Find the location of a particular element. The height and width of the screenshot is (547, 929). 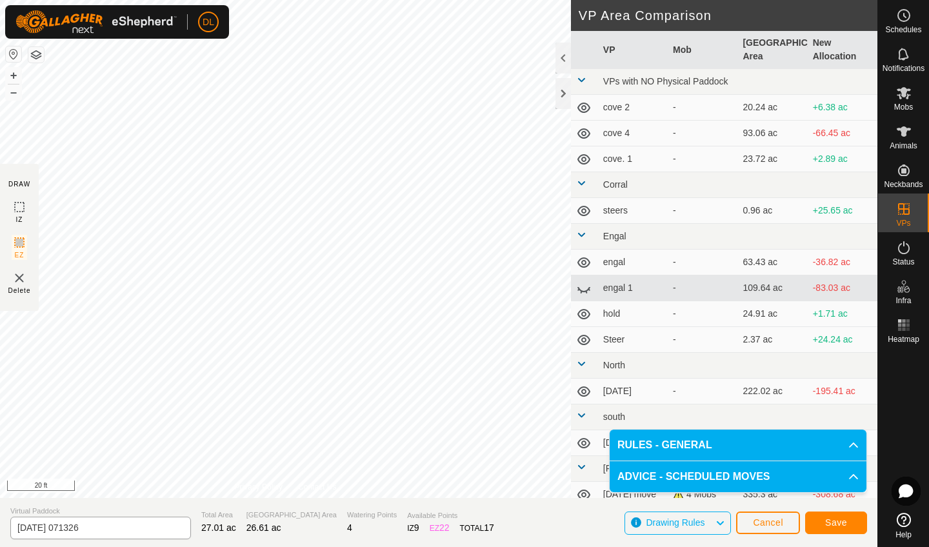

span: Save is located at coordinates (836, 523).